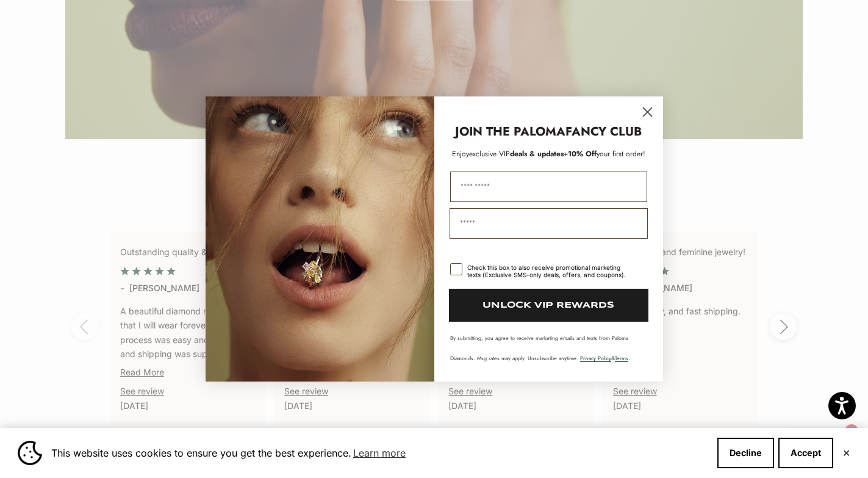 This screenshot has height=478, width=868. I want to click on img: Cookie banner, so click(30, 453).